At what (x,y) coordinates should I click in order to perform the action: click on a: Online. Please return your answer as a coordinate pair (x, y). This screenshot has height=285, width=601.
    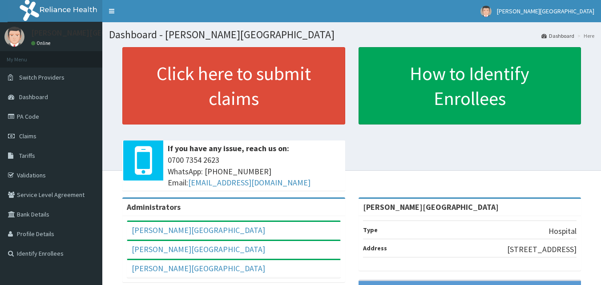
    Looking at the image, I should click on (42, 43).